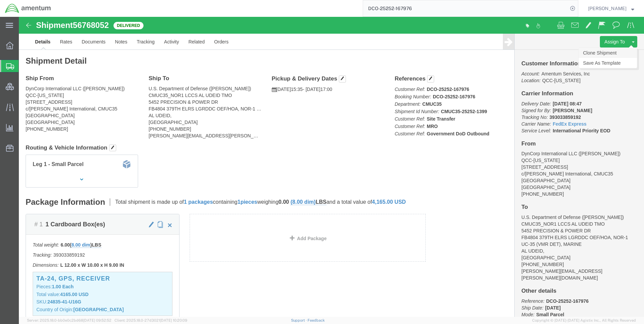 The height and width of the screenshot is (324, 644). What do you see at coordinates (28, 8) in the screenshot?
I see `img: logo` at bounding box center [28, 8].